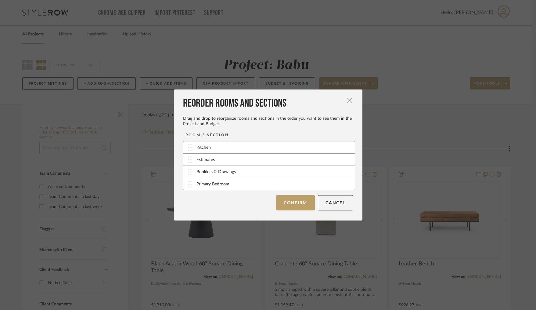  I want to click on button: Close, so click(350, 100).